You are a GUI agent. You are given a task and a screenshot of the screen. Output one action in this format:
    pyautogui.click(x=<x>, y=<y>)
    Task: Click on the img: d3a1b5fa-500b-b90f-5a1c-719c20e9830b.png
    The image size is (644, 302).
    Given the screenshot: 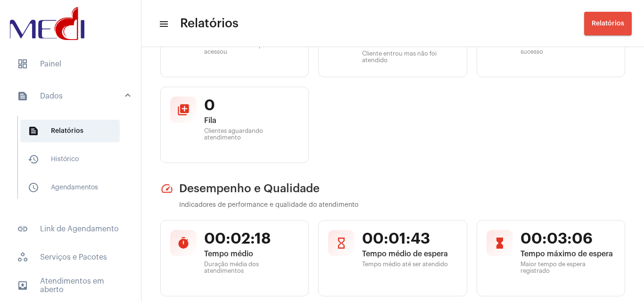 What is the action you would take?
    pyautogui.click(x=47, y=24)
    